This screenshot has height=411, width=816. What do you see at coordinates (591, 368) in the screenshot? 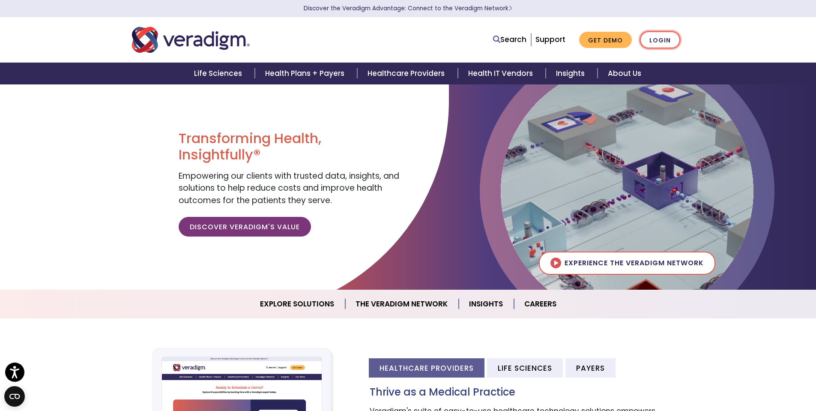
I see `li: Payers` at bounding box center [591, 368].